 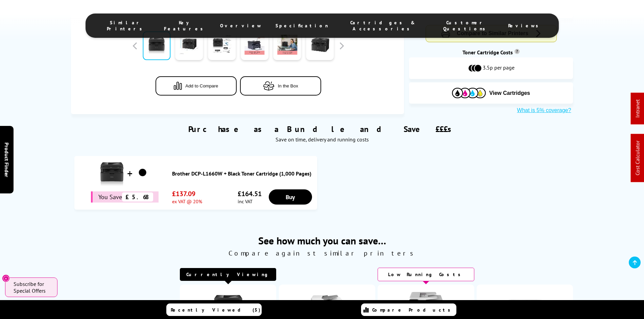 What do you see at coordinates (290, 197) in the screenshot?
I see `a: Buy` at bounding box center [290, 197].